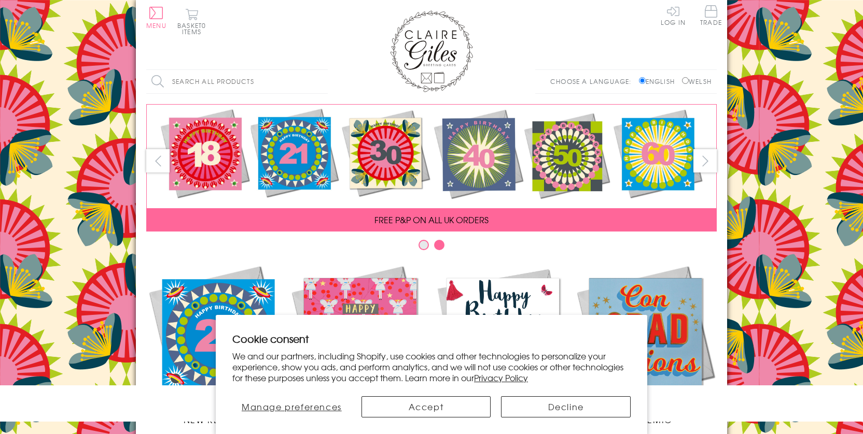  I want to click on input: English, so click(642, 80).